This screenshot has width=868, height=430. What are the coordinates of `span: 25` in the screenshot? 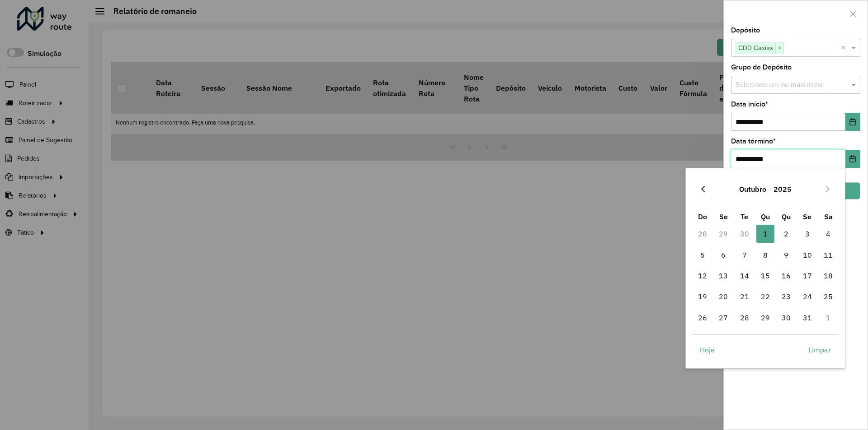 It's located at (828, 297).